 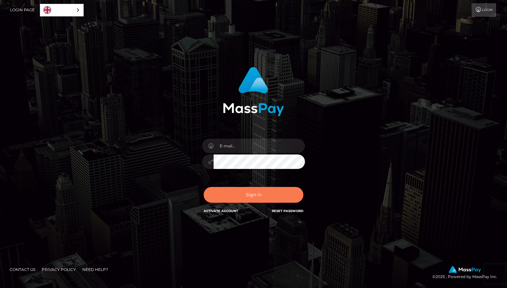 What do you see at coordinates (23, 269) in the screenshot?
I see `a: Contact Us` at bounding box center [23, 269].